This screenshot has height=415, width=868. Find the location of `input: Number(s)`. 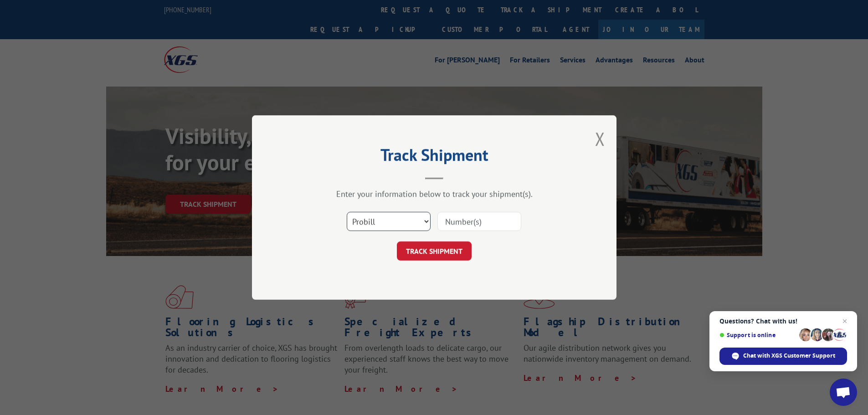

input: Number(s) is located at coordinates (479, 221).